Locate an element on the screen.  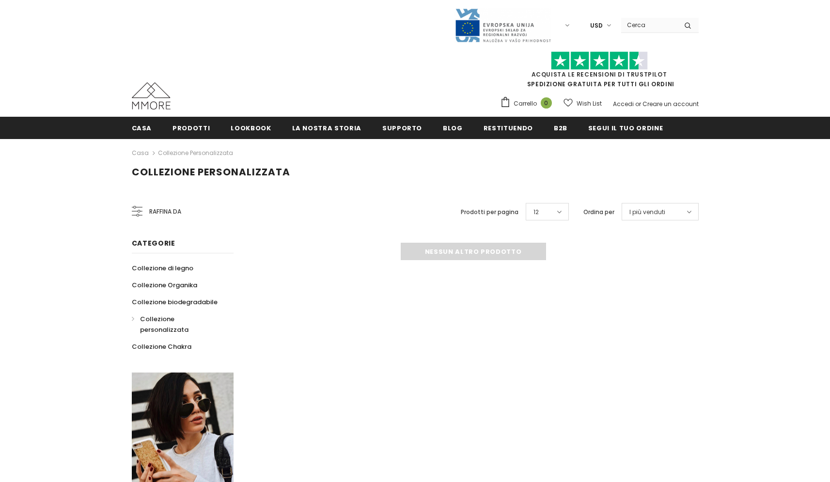
a: Carrello 0 is located at coordinates (528, 104).